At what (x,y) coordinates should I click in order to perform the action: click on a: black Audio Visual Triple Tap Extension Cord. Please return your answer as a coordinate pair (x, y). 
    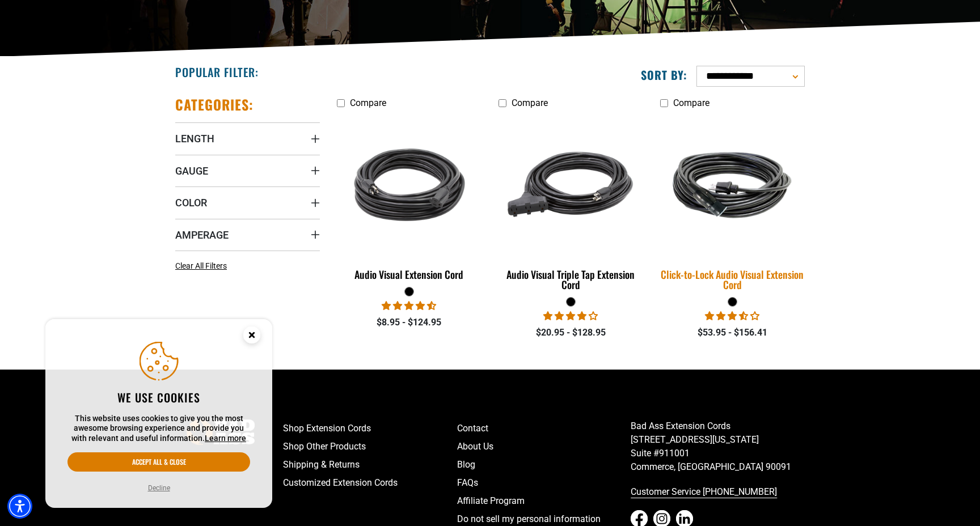
    Looking at the image, I should click on (570, 205).